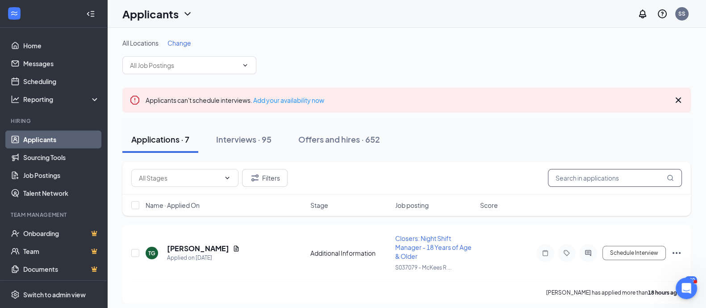 Image resolution: width=706 pixels, height=308 pixels. Describe the element at coordinates (61, 251) in the screenshot. I see `a: TeamCrown` at that location.